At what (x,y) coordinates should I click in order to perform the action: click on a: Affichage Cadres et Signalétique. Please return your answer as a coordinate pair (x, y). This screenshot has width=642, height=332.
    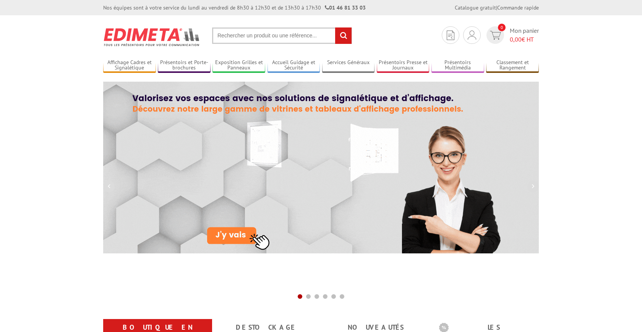
    Looking at the image, I should click on (129, 65).